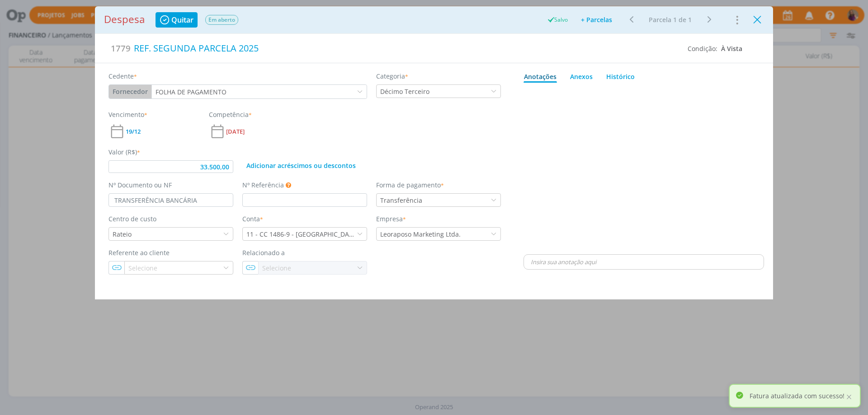 The height and width of the screenshot is (415, 868). What do you see at coordinates (582, 76) in the screenshot?
I see `div: Anexos` at bounding box center [582, 76].